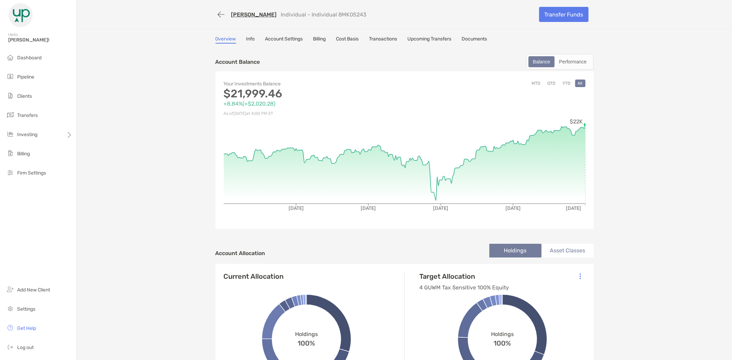  What do you see at coordinates (10, 153) in the screenshot?
I see `img: billing icon` at bounding box center [10, 153].